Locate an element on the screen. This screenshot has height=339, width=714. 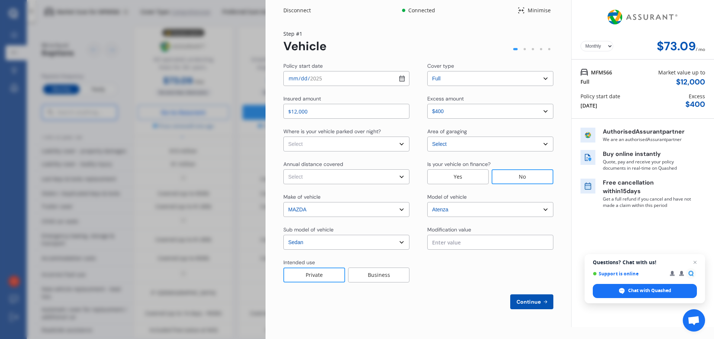
p: Quote, pay and receive your policy documents in real-time on Quashed is located at coordinates (648, 165).